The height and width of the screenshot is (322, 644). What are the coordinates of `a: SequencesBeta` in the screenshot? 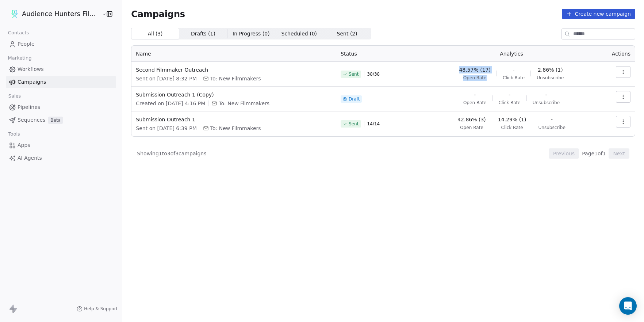 It's located at (61, 120).